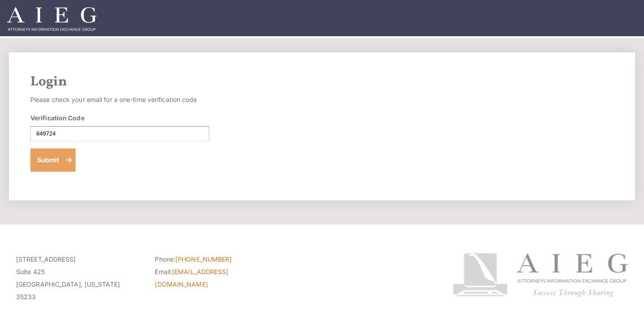 The width and height of the screenshot is (644, 309). I want to click on button: Submit, so click(53, 160).